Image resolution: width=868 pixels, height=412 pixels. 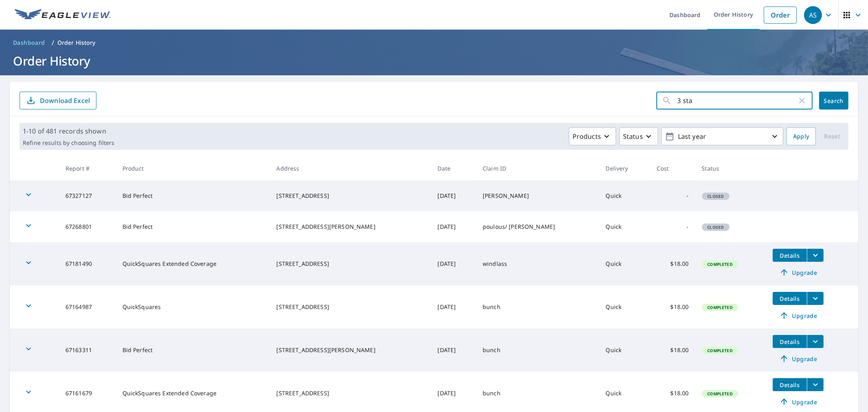 I want to click on p: Order History, so click(x=76, y=43).